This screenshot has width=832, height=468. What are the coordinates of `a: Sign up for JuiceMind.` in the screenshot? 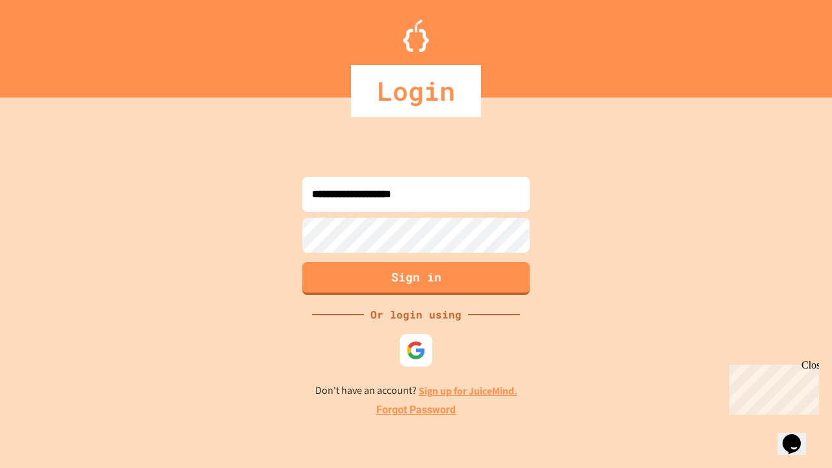 It's located at (468, 391).